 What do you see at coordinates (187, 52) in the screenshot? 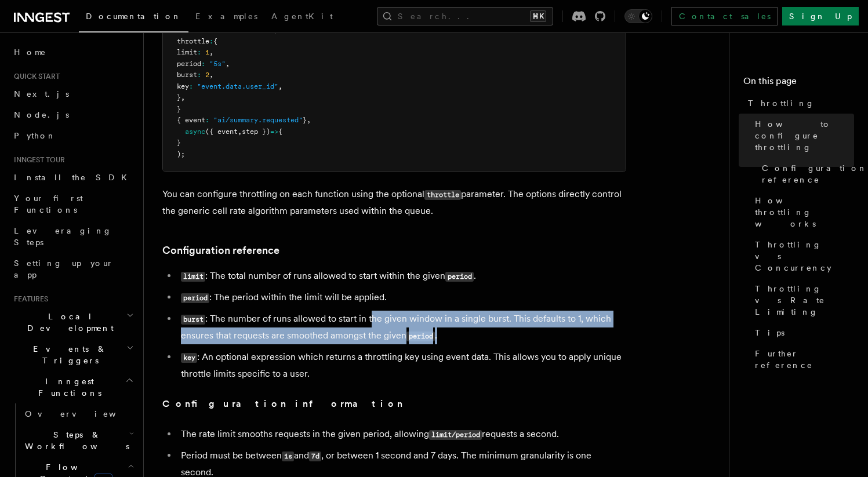
I see `span: limit` at bounding box center [187, 52].